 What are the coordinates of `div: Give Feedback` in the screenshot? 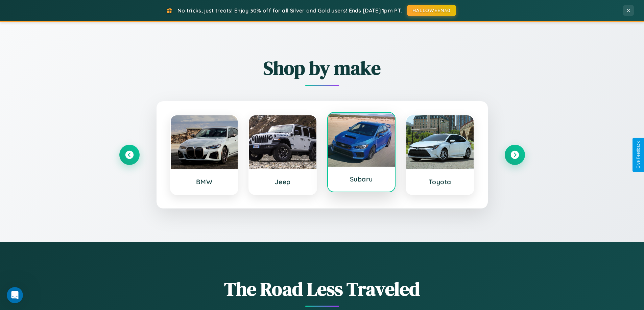 It's located at (638, 155).